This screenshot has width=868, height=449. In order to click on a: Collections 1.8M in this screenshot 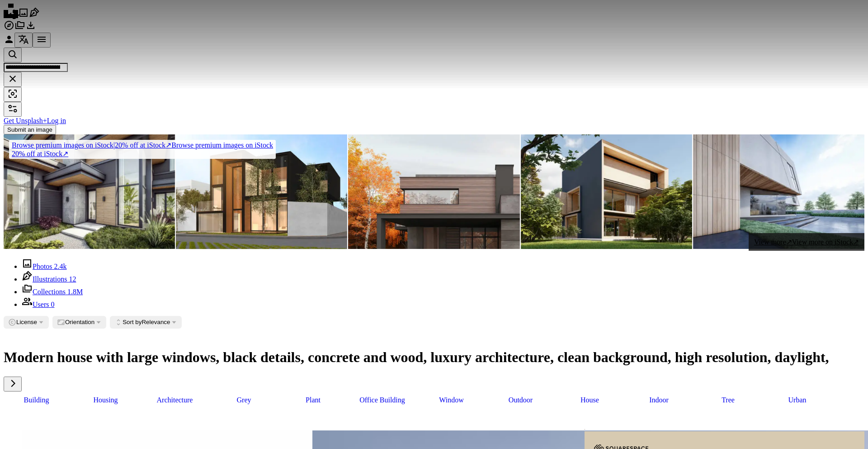, I will do `click(52, 291)`.